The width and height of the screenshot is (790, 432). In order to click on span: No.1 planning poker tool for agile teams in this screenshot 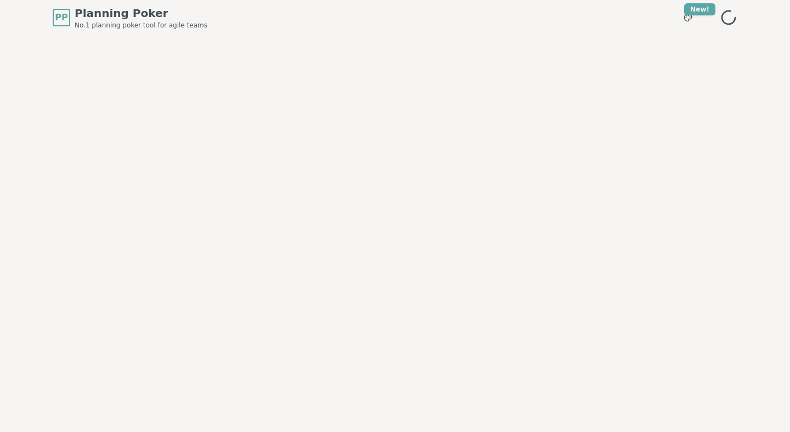, I will do `click(141, 25)`.